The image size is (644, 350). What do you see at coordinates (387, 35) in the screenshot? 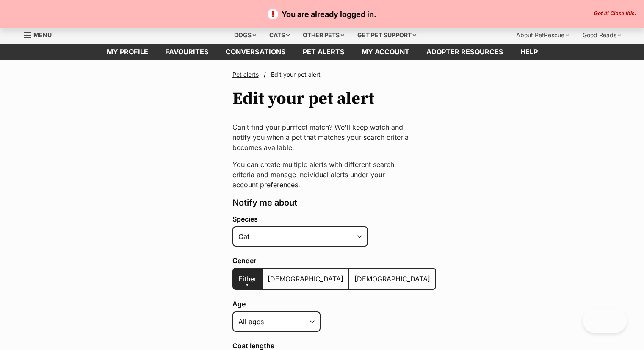
I see `div: Get pet support` at bounding box center [387, 35].